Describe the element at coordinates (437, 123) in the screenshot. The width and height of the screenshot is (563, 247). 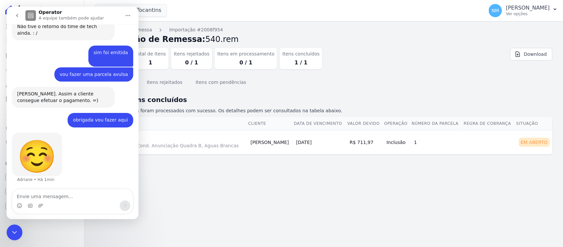
I see `th: Número da Parcela` at that location.